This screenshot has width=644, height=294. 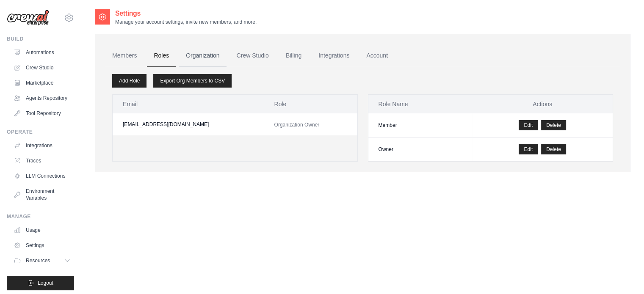 What do you see at coordinates (45, 283) in the screenshot?
I see `span: Logout` at bounding box center [45, 283].